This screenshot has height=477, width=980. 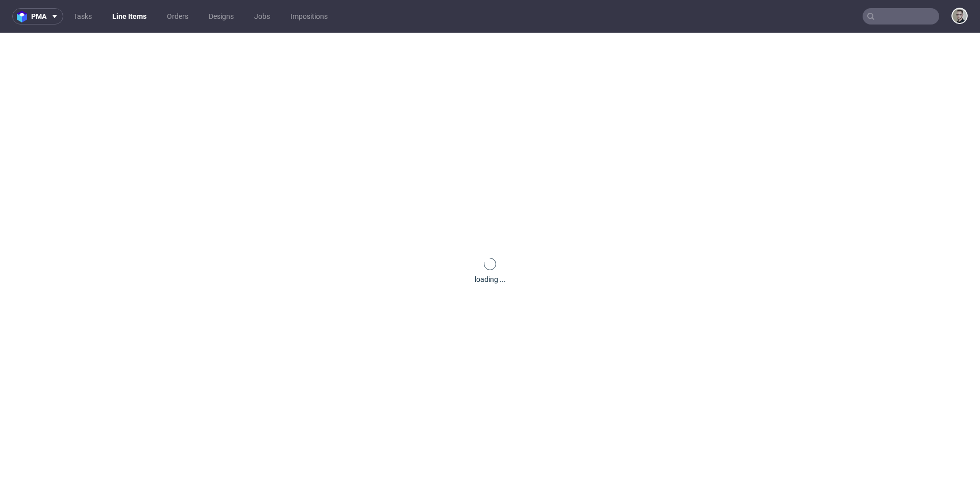 What do you see at coordinates (38, 16) in the screenshot?
I see `button: pma` at bounding box center [38, 16].